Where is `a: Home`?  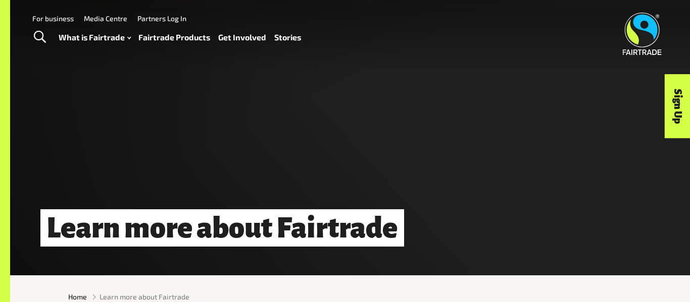 a: Home is located at coordinates (77, 297).